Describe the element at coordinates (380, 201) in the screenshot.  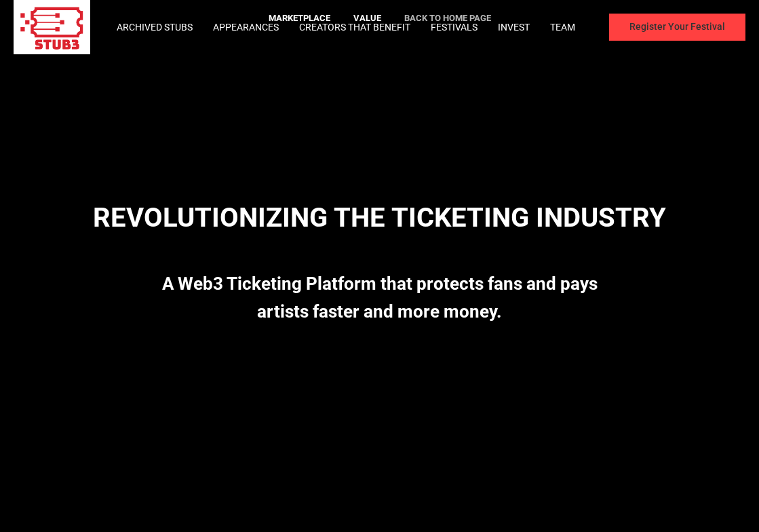
I see `div: Revolutionizing the Ticketing Industry` at that location.